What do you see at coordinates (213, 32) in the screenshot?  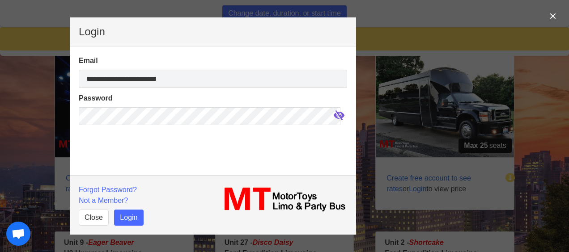 I see `p: Login` at bounding box center [213, 32].